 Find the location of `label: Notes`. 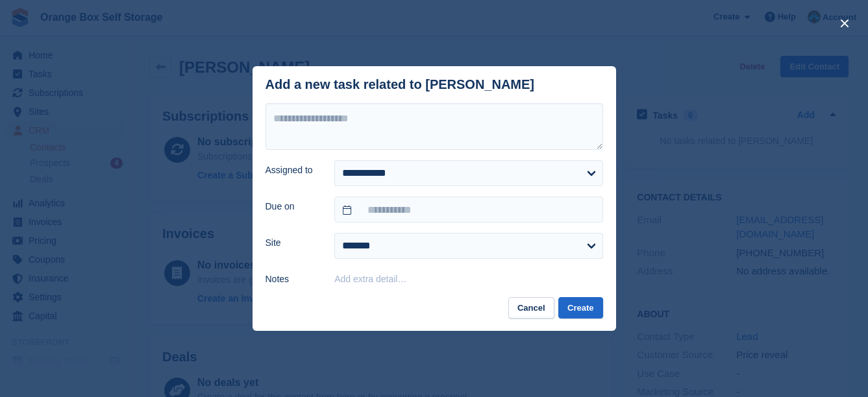

label: Notes is located at coordinates (292, 279).